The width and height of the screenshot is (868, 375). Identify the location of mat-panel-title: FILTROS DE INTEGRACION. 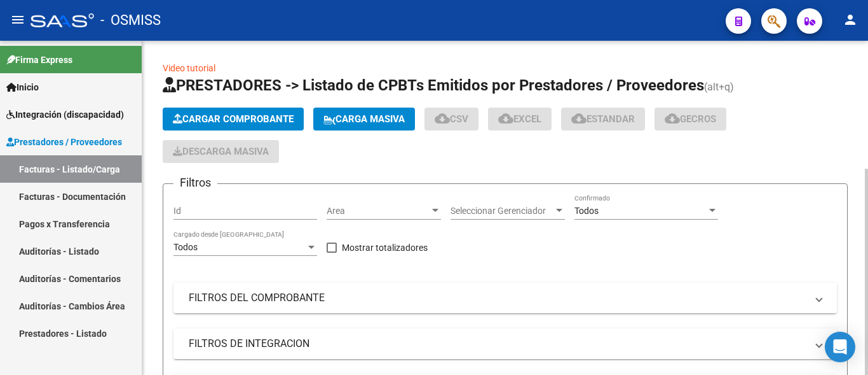
(498, 343).